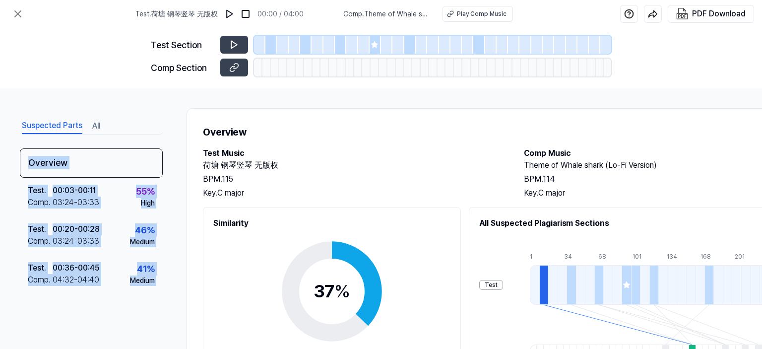 The height and width of the screenshot is (349, 762). I want to click on img: PDF Download, so click(682, 14).